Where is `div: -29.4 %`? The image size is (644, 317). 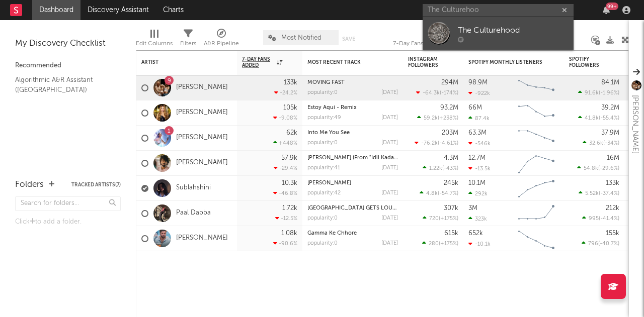 div: -29.4 % is located at coordinates (285, 168).